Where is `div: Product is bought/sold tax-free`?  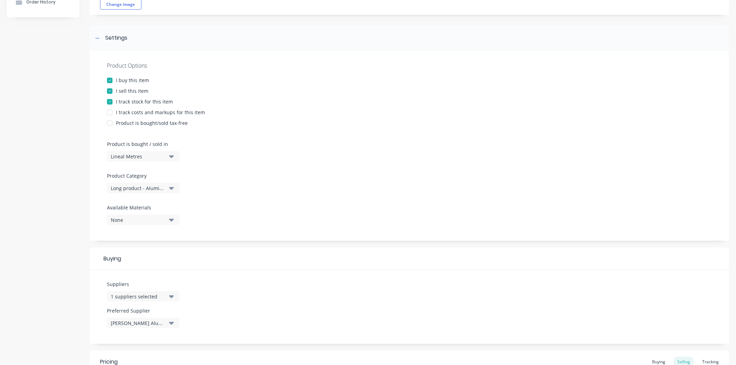
div: Product is bought/sold tax-free is located at coordinates (152, 123).